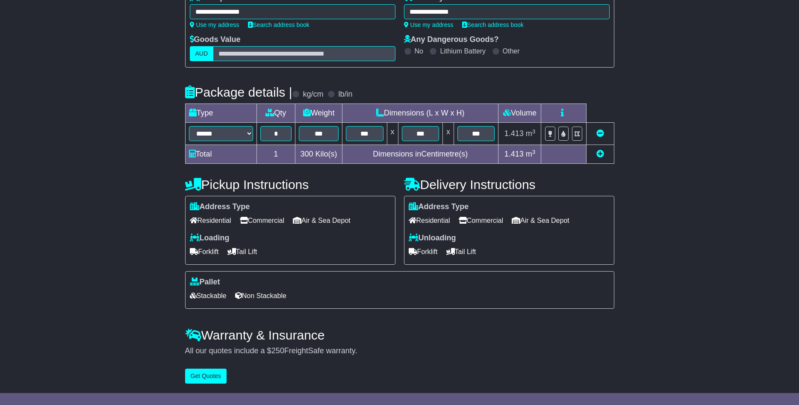 This screenshot has width=799, height=405. What do you see at coordinates (451, 40) in the screenshot?
I see `label: Any Dangerous Goods?` at bounding box center [451, 40].